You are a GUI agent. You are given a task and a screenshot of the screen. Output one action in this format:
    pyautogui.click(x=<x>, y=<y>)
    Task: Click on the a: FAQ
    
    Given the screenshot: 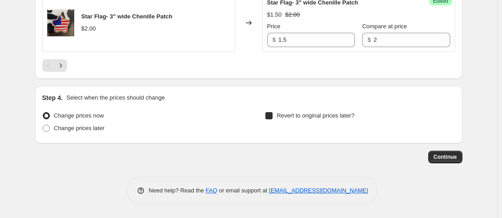 What is the action you would take?
    pyautogui.click(x=211, y=191)
    